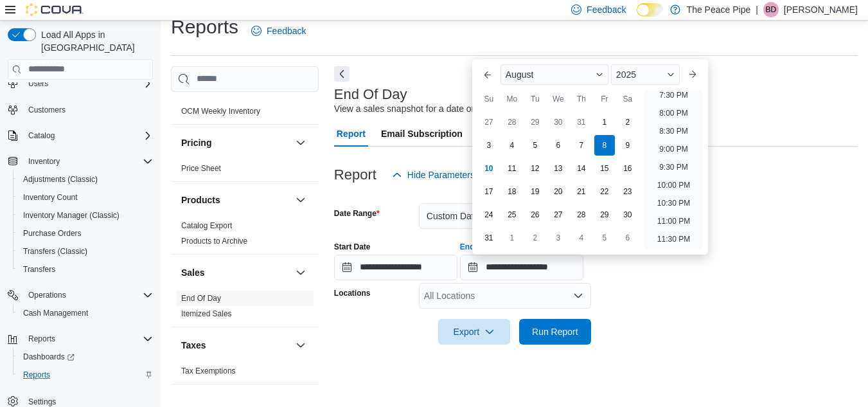 The height and width of the screenshot is (407, 868). Describe the element at coordinates (559, 145) in the screenshot. I see `div: day-6` at that location.